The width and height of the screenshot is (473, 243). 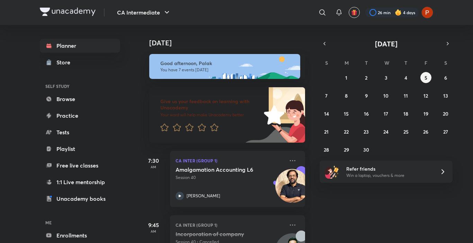 What do you see at coordinates (445, 132) in the screenshot?
I see `abbr: September 27, 2025` at bounding box center [445, 132].